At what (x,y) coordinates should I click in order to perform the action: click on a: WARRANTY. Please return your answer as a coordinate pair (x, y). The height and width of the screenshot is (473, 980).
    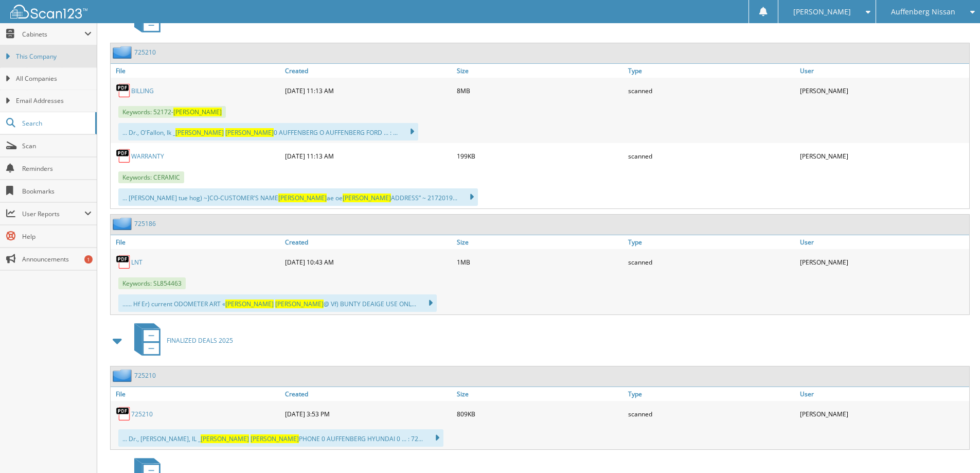
    Looking at the image, I should click on (147, 156).